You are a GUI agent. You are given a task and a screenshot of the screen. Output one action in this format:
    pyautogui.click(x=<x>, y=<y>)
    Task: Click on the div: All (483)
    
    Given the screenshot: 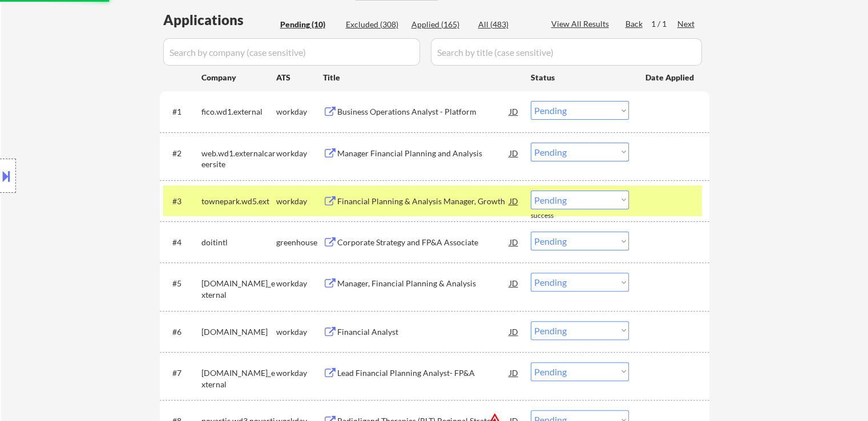 What is the action you would take?
    pyautogui.click(x=507, y=25)
    